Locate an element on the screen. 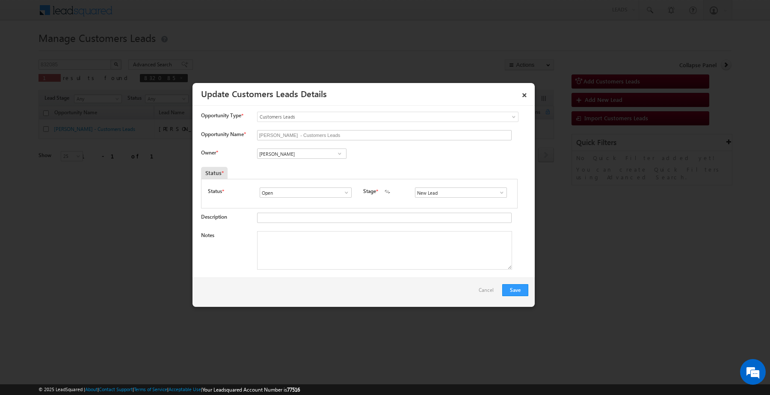 Image resolution: width=770 pixels, height=395 pixels. a: Terms of Service is located at coordinates (151, 389).